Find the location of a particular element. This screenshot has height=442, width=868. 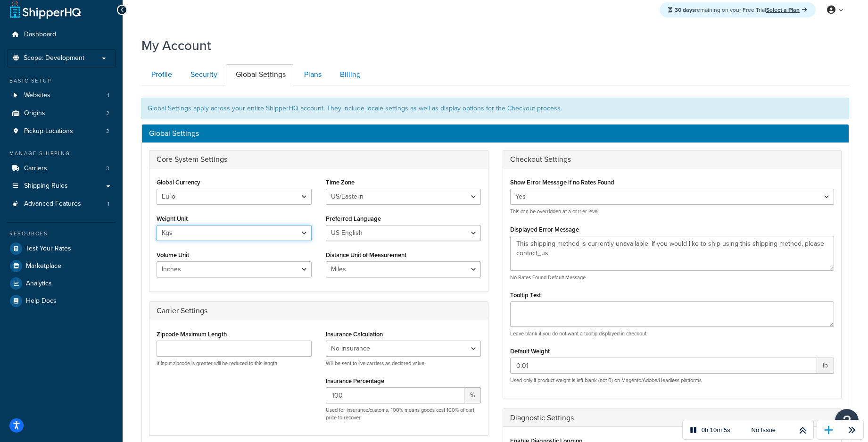

span: Scope: Development is located at coordinates (54, 58).